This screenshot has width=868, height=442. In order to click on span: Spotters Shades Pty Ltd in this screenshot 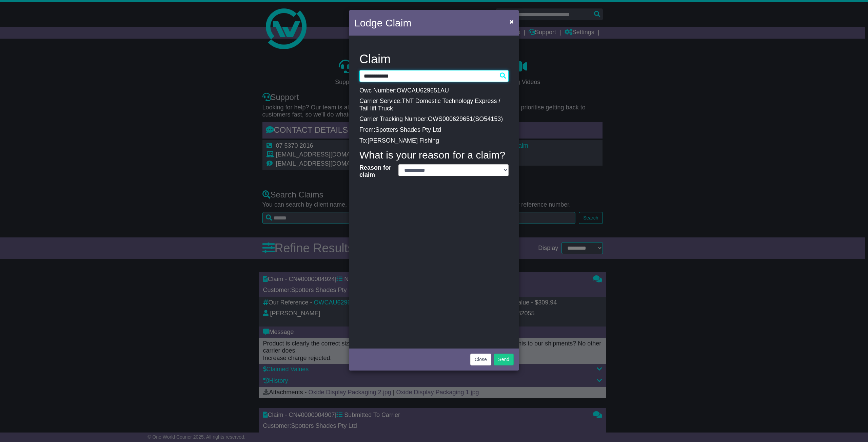, I will do `click(408, 130)`.